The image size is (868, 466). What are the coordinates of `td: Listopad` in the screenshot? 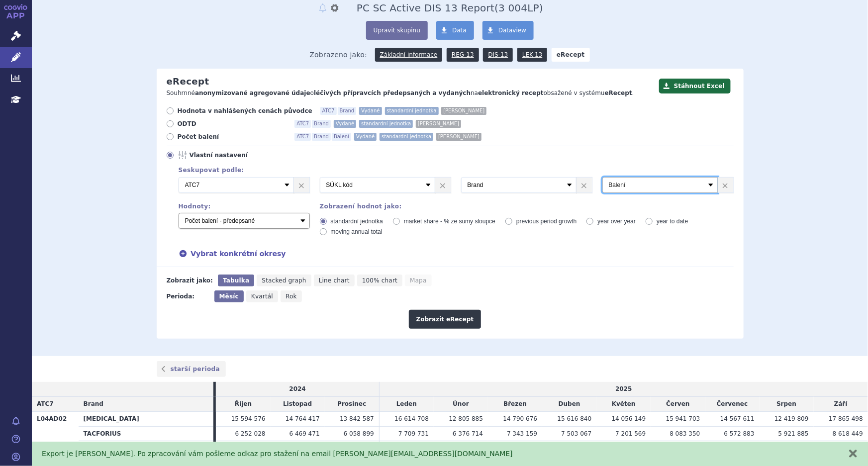 It's located at (297, 404).